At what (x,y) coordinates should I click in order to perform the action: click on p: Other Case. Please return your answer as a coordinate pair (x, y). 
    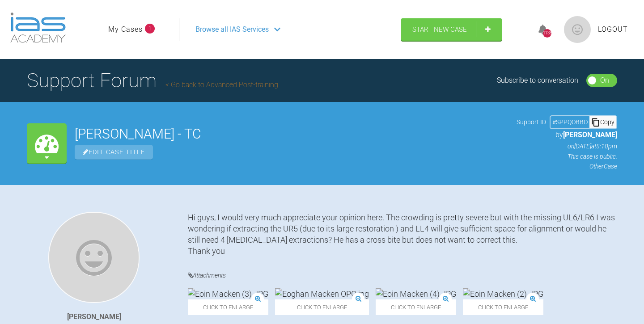
    Looking at the image, I should click on (567, 166).